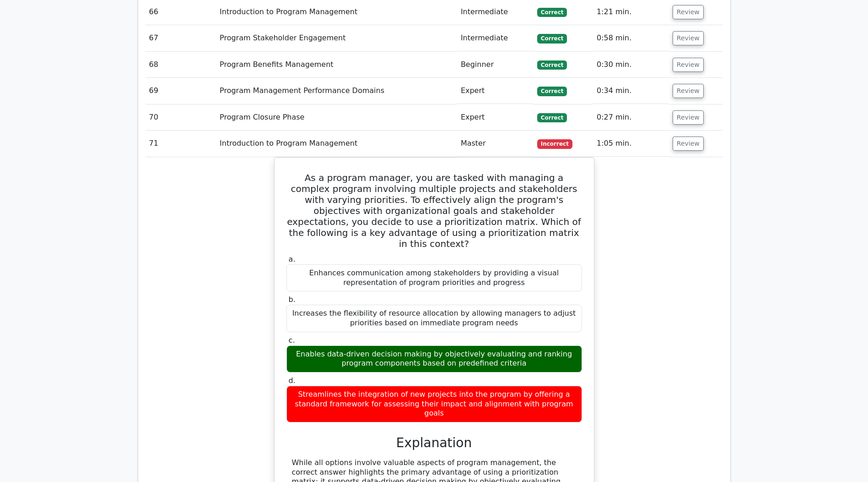 Image resolution: width=868 pixels, height=482 pixels. I want to click on td: 0:27 min., so click(631, 117).